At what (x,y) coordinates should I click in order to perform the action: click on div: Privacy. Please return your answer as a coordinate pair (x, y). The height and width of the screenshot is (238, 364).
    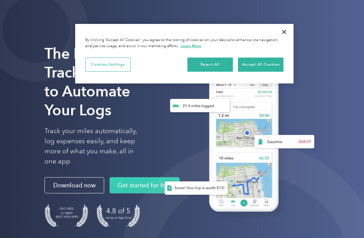
    Looking at the image, I should click on (184, 54).